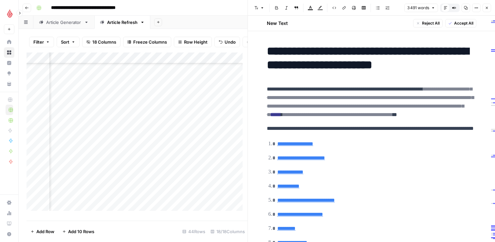  I want to click on span: 18 Columns, so click(104, 42).